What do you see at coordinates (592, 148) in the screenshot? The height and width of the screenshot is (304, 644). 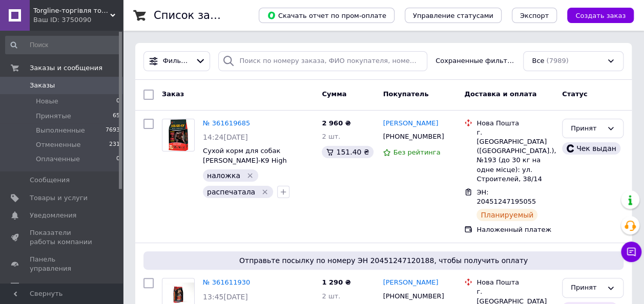 I see `div: Чек выдан` at bounding box center [592, 148].